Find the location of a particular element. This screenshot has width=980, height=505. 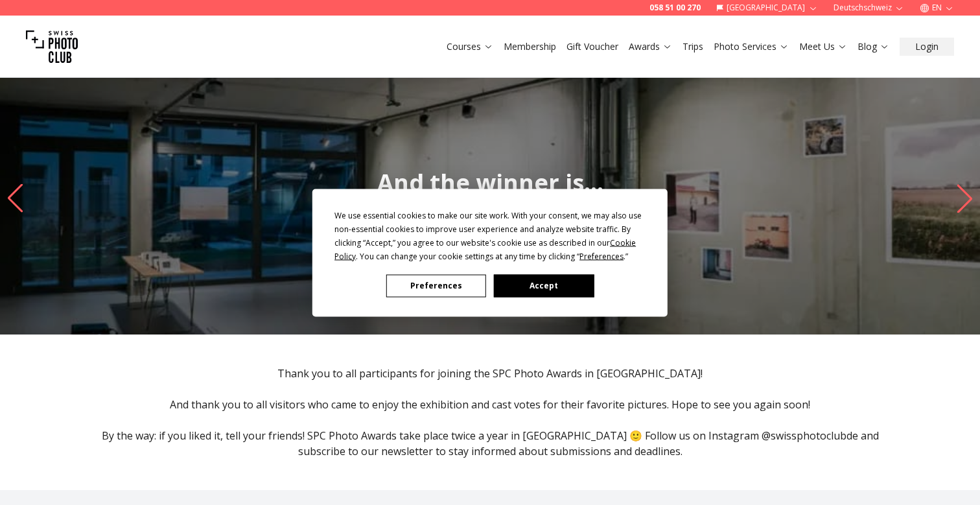

div: We use essential cookies to make our site work. With your consent, we may also use non-essential ... is located at coordinates (490, 235).